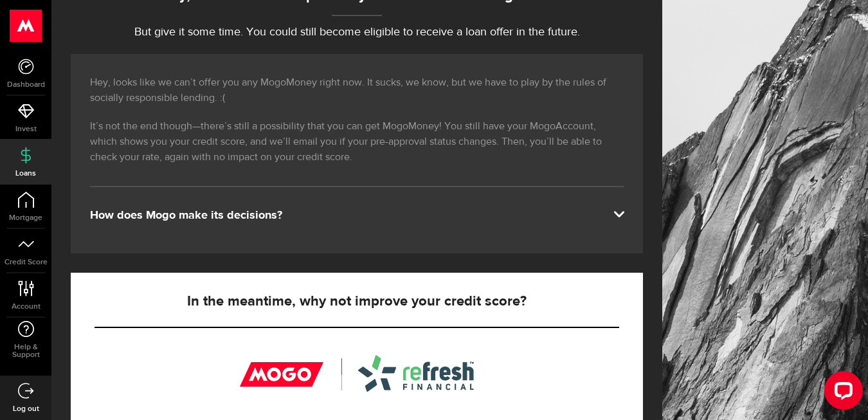  Describe the element at coordinates (30, 25) in the screenshot. I see `button: Open LiveChat chat widget` at that location.